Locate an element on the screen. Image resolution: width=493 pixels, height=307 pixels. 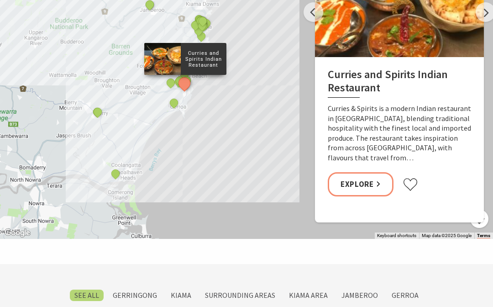
label: Gerringong is located at coordinates (135, 295).